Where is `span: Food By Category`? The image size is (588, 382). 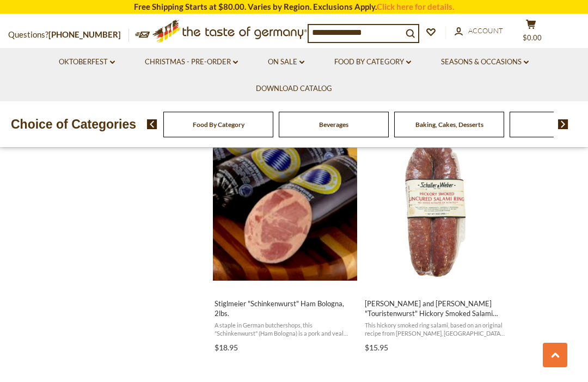 span: Food By Category is located at coordinates (219, 124).